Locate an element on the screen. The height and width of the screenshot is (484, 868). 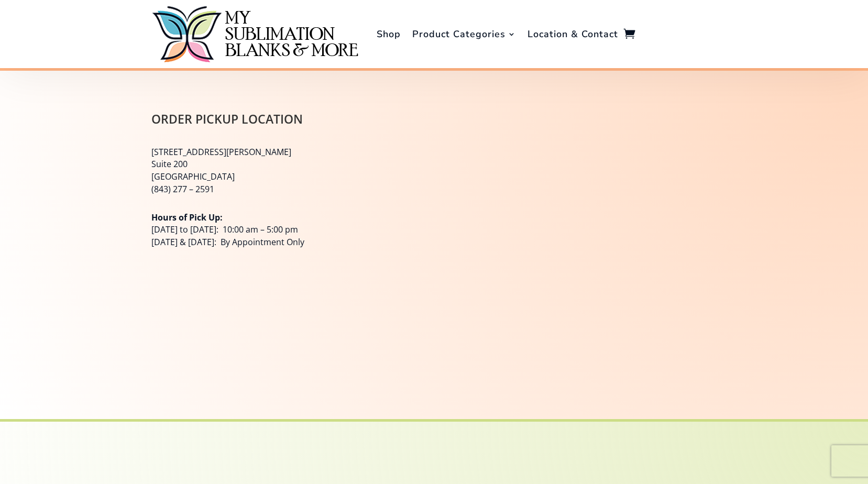
a: Product Categories is located at coordinates (464, 34).